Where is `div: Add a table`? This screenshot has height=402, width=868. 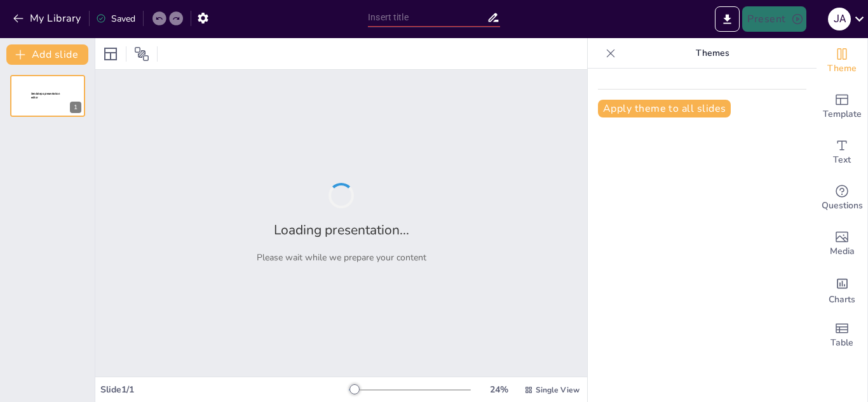
div: Add a table is located at coordinates (841, 335).